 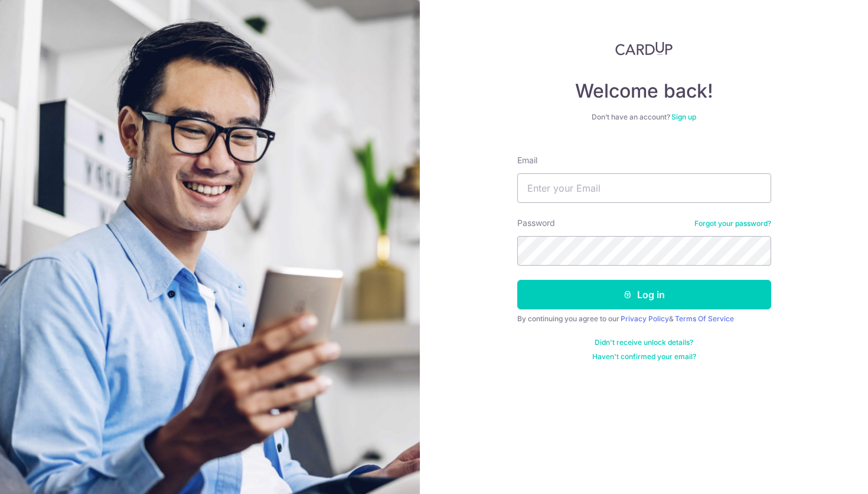 I want to click on h4: Welcome back!, so click(x=644, y=91).